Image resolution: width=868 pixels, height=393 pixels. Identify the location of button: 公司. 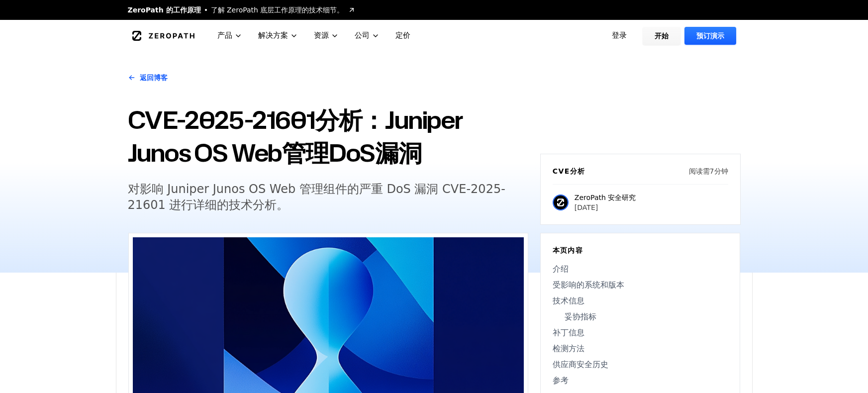
(367, 35).